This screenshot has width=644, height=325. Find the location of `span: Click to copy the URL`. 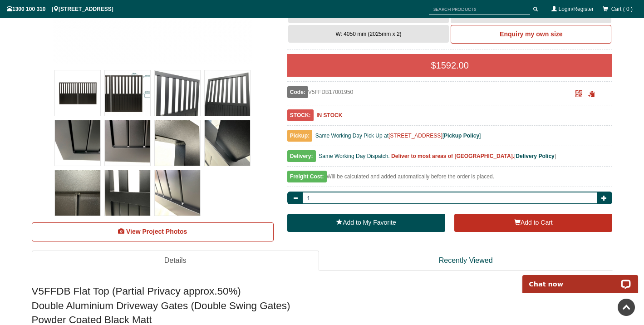

span: Click to copy the URL is located at coordinates (592, 94).